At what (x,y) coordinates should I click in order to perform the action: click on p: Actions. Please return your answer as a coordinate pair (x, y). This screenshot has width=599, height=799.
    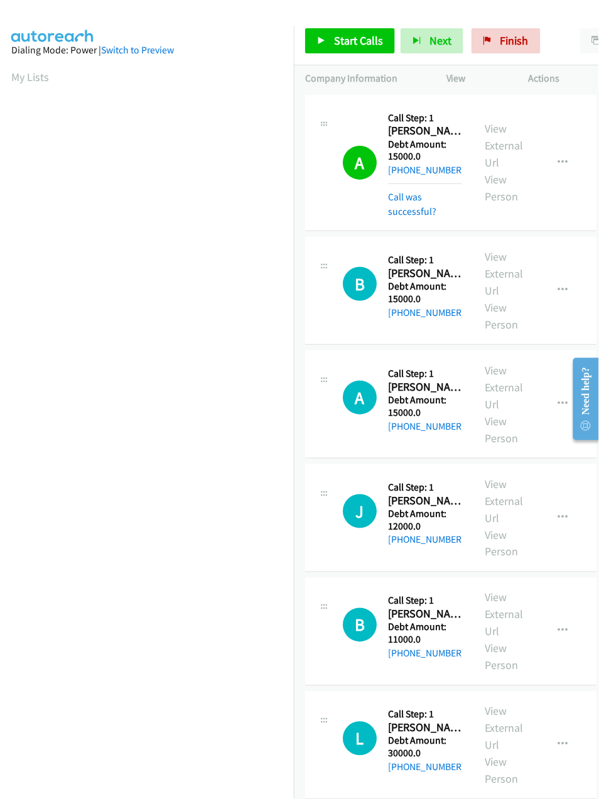
    Looking at the image, I should click on (558, 78).